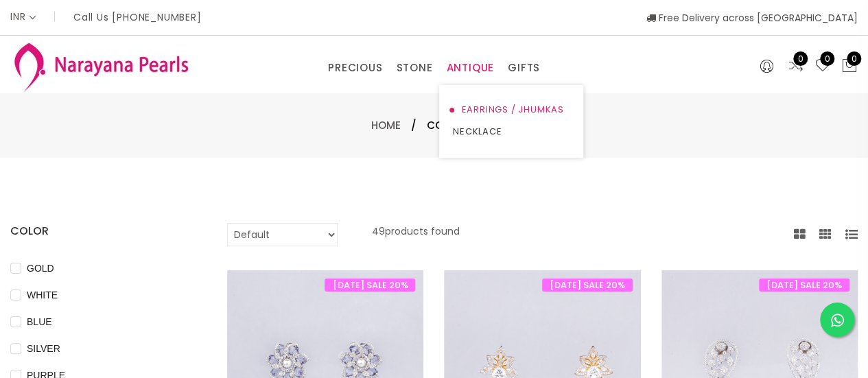 This screenshot has height=378, width=868. What do you see at coordinates (39, 322) in the screenshot?
I see `span: BLUE` at bounding box center [39, 322].